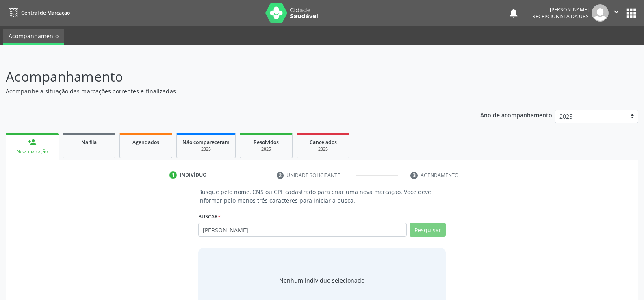 The width and height of the screenshot is (644, 300). I want to click on span: Cancelados, so click(323, 142).